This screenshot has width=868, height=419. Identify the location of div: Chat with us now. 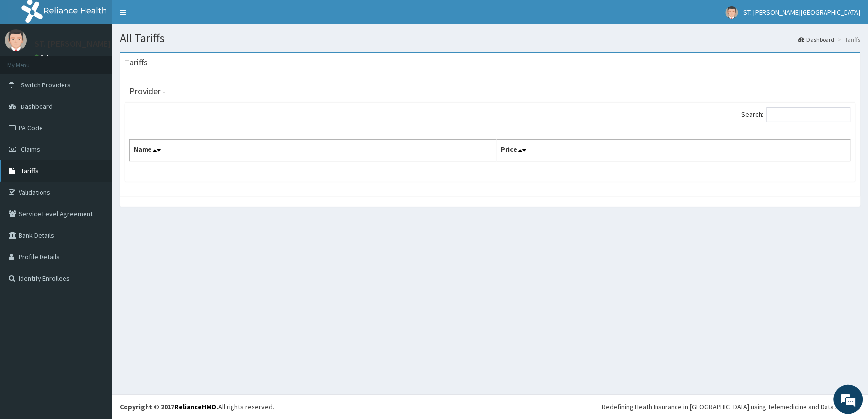
(107, 61).